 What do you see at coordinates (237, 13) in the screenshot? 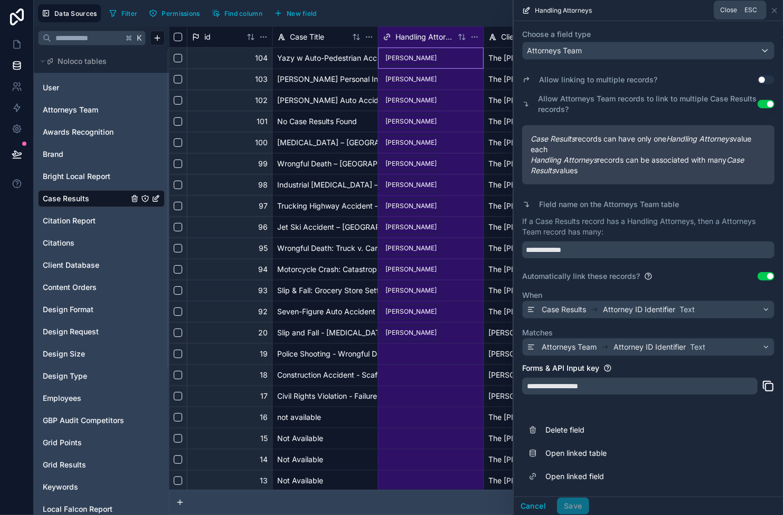
I see `button: Find column` at bounding box center [237, 13].